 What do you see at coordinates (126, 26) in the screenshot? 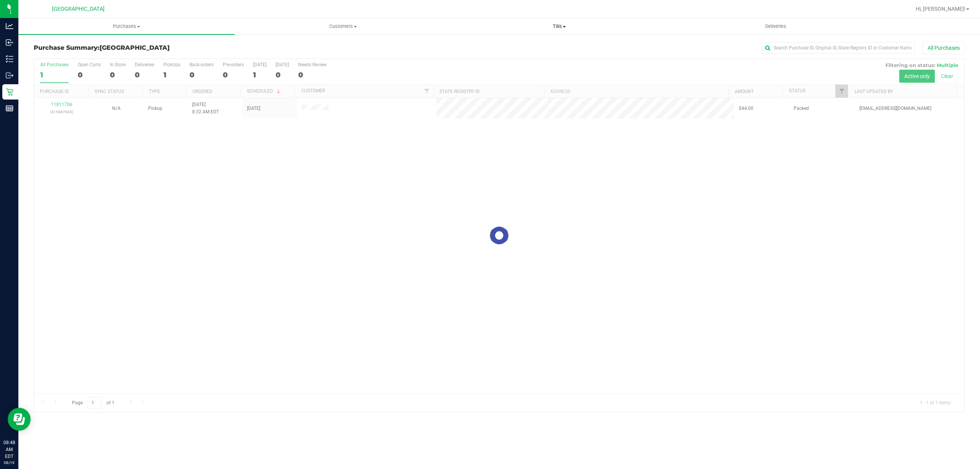
I see `span: Purchases` at bounding box center [126, 26].